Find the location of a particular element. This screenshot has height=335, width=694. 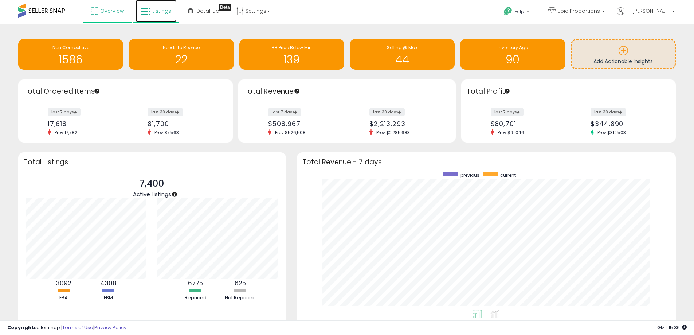

h1: 139 is located at coordinates (292, 59).